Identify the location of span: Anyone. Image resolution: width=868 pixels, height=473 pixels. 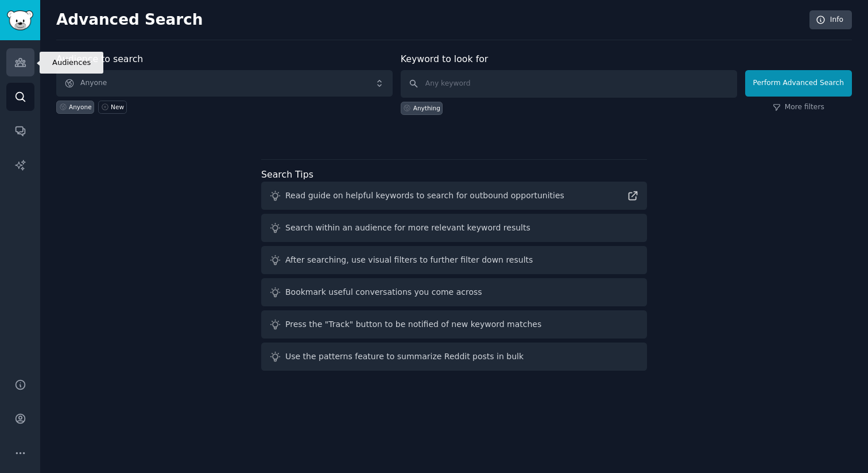
(224, 83).